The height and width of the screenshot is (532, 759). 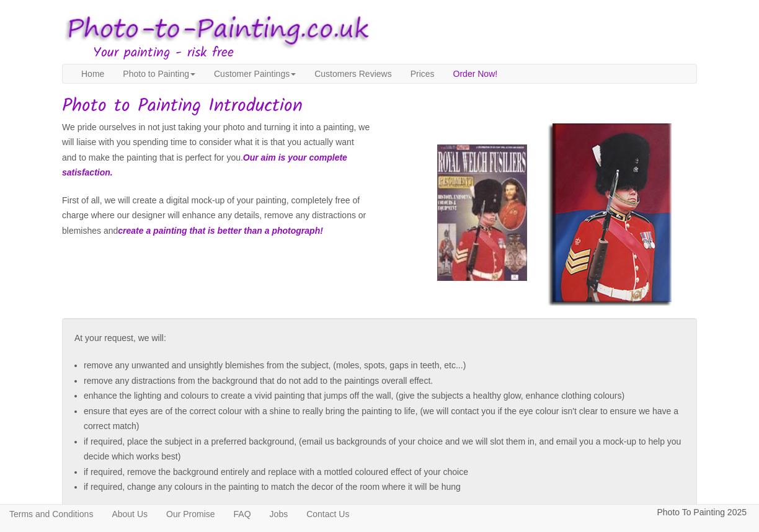 I want to click on li: ensure that eyes are of the correct colour with a shine to really bring the painting to life, (we..., so click(x=384, y=418).